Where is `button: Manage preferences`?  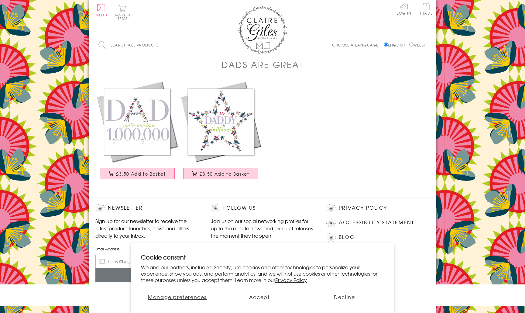 button: Manage preferences is located at coordinates (177, 297).